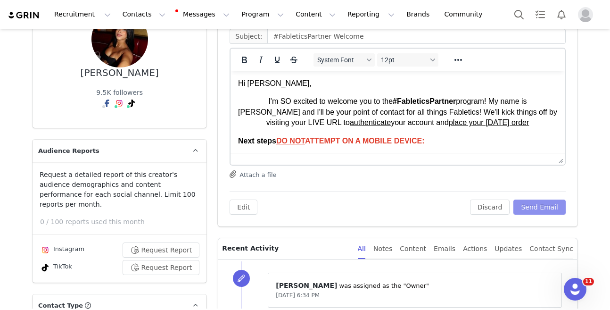 The height and width of the screenshot is (310, 610). I want to click on img: 6681e41a-3b9d-469c-888d-1088df58f44e.jpg, so click(120, 39).